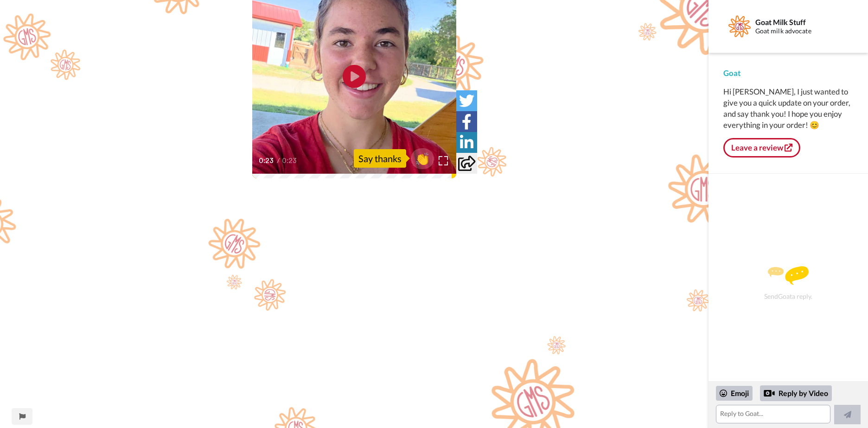  Describe the element at coordinates (734, 393) in the screenshot. I see `div: Emoji` at that location.